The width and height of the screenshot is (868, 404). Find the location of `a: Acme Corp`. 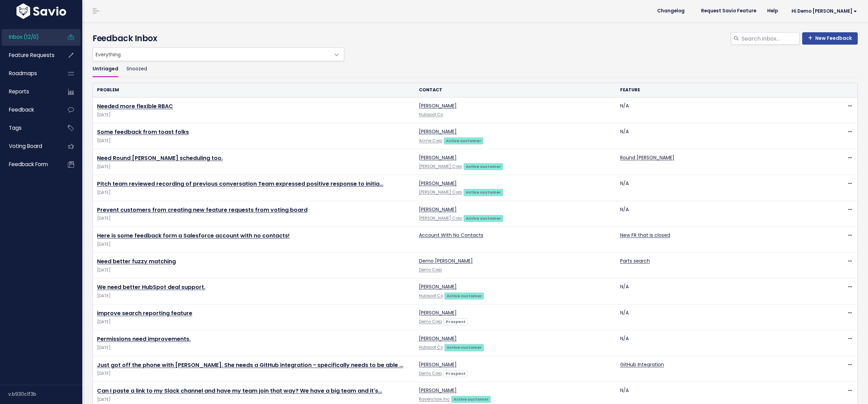

a: Acme Corp is located at coordinates (431, 141).